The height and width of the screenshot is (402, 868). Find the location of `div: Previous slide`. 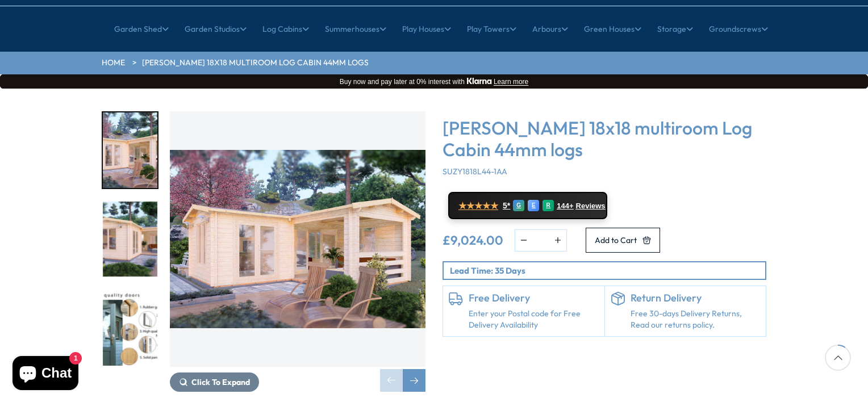

div: Previous slide is located at coordinates (391, 380).